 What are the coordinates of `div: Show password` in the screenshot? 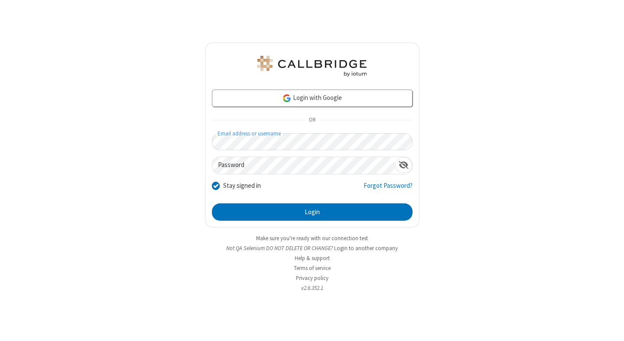 It's located at (403, 165).